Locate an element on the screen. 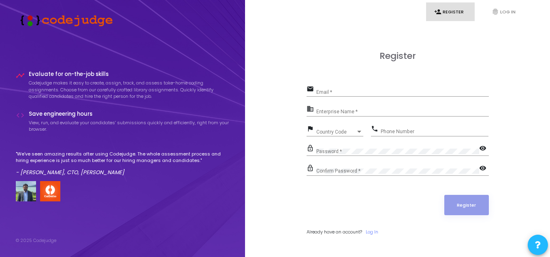 This screenshot has height=257, width=550. a: fingerprintLog In is located at coordinates (508, 12).